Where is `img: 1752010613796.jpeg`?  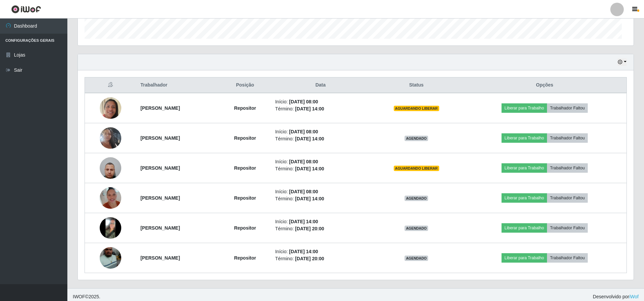
img: 1752010613796.jpeg is located at coordinates (110, 168).